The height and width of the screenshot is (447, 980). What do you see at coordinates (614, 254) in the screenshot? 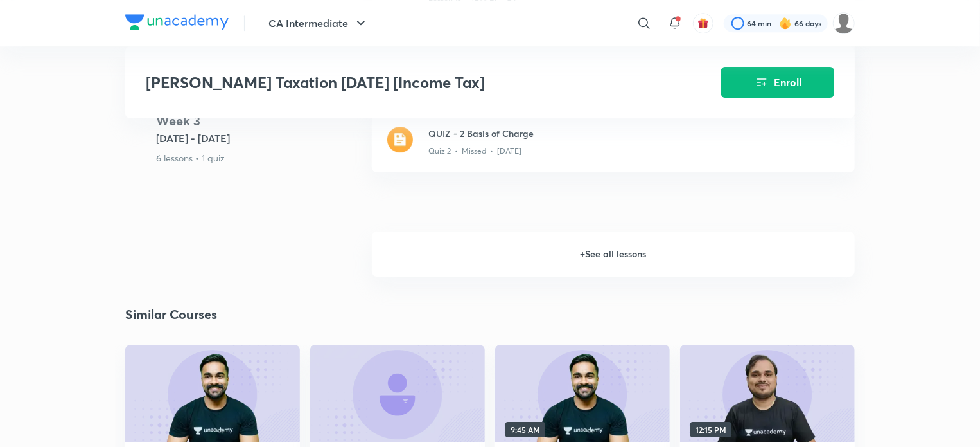
I see `h6: + See all lessons` at bounding box center [614, 254].